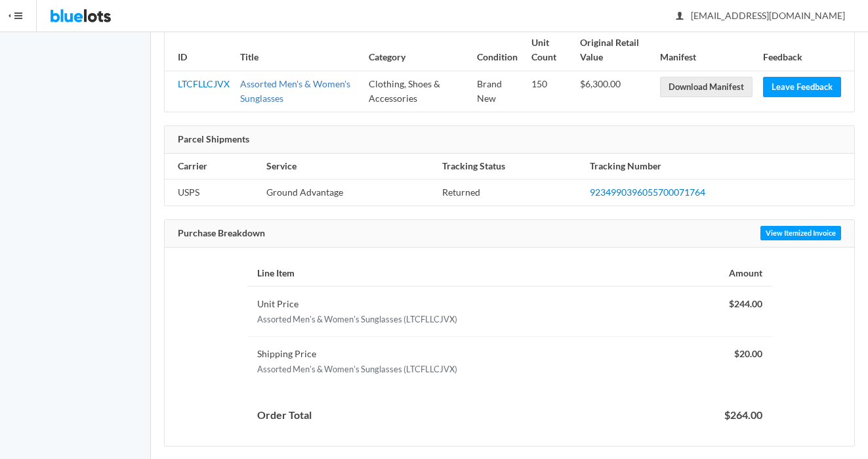 This screenshot has width=868, height=459. What do you see at coordinates (743, 414) in the screenshot?
I see `strong: $264.00` at bounding box center [743, 414].